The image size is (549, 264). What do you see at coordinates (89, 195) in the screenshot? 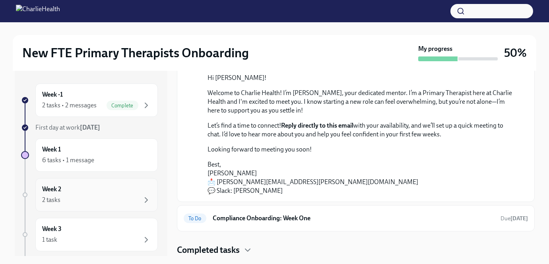
I see `a: Week 22 tasks` at bounding box center [89, 195].